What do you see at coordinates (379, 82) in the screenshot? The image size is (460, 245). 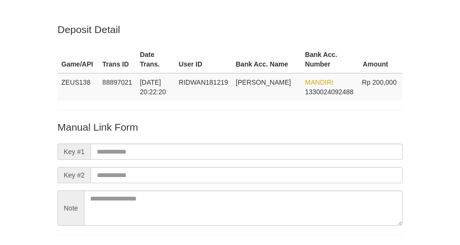 I see `span: Rp 200,000` at bounding box center [379, 82].